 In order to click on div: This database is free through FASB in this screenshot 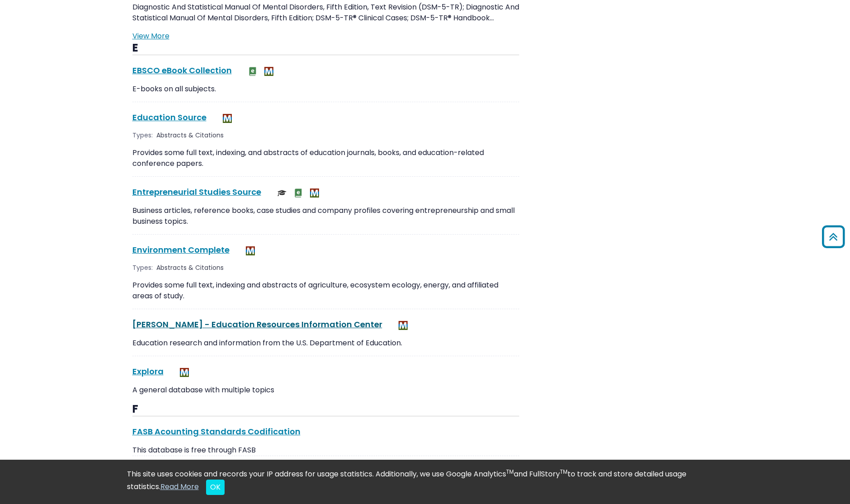, I will do `click(326, 450)`.